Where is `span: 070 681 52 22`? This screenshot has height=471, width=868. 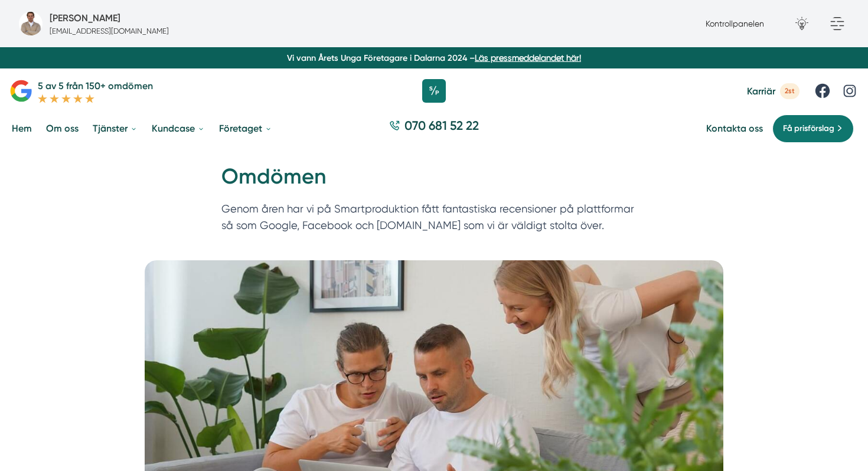 span: 070 681 52 22 is located at coordinates (441, 125).